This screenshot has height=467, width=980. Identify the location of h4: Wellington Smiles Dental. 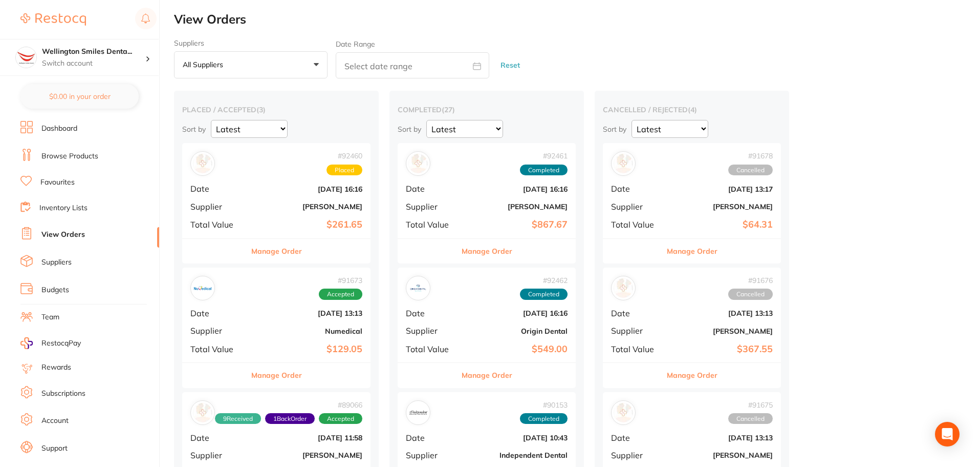
(94, 52).